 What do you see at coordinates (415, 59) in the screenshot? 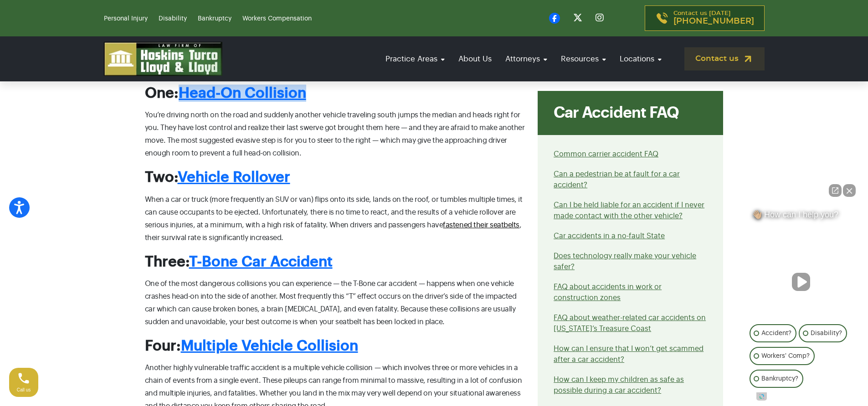
I see `a: Practice Areas` at bounding box center [415, 59].